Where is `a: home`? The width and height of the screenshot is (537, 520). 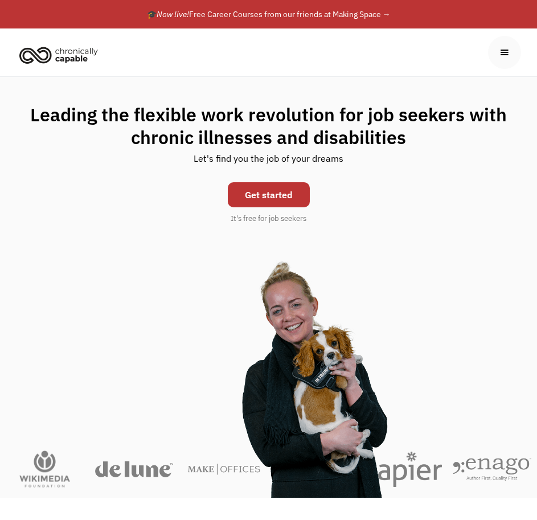
a: home is located at coordinates (61, 55).